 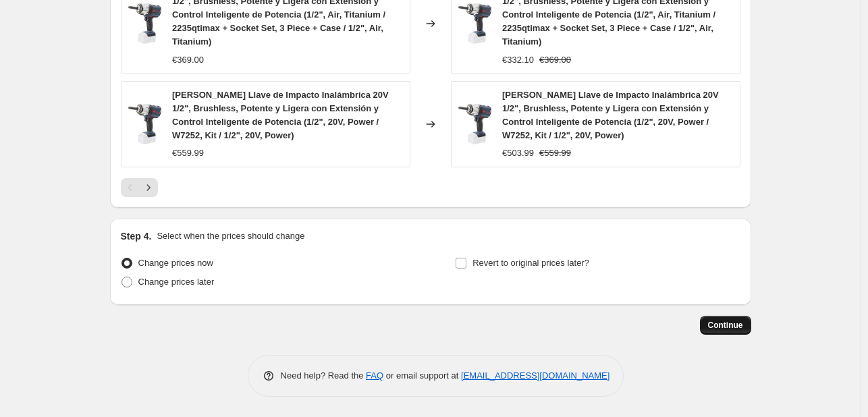 I want to click on span: Need help? Read the, so click(x=323, y=375).